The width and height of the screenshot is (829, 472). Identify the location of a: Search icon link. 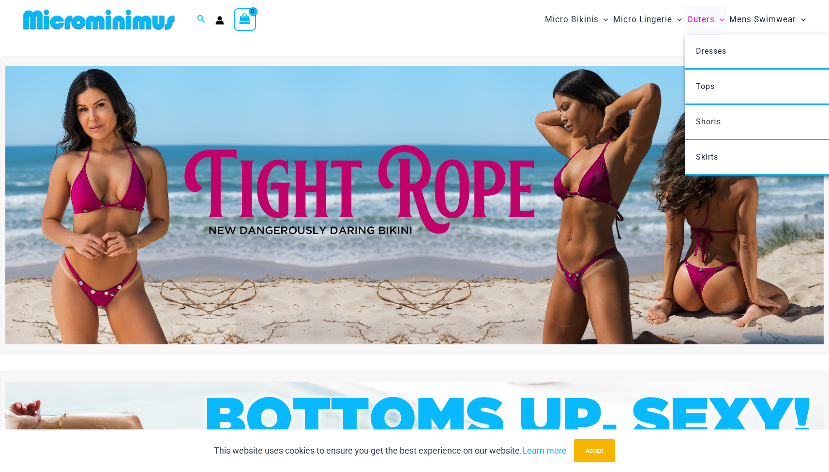
(201, 19).